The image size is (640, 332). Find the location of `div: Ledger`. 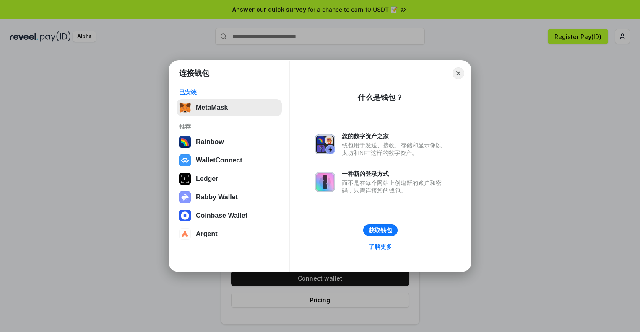

div: Ledger is located at coordinates (207, 179).